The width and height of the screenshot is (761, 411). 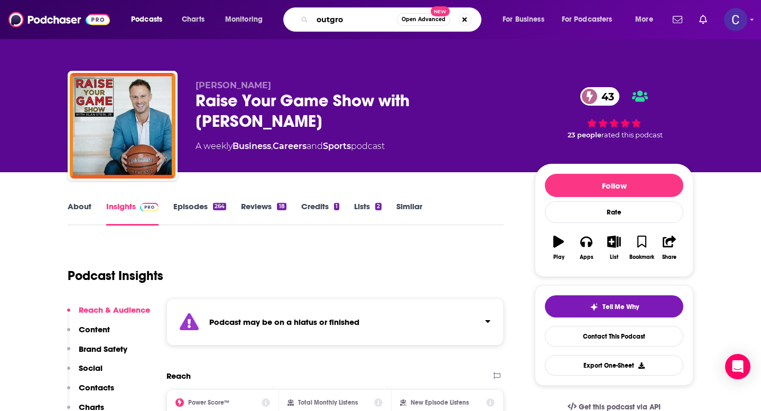 What do you see at coordinates (90, 392) in the screenshot?
I see `button: Contacts` at bounding box center [90, 392].